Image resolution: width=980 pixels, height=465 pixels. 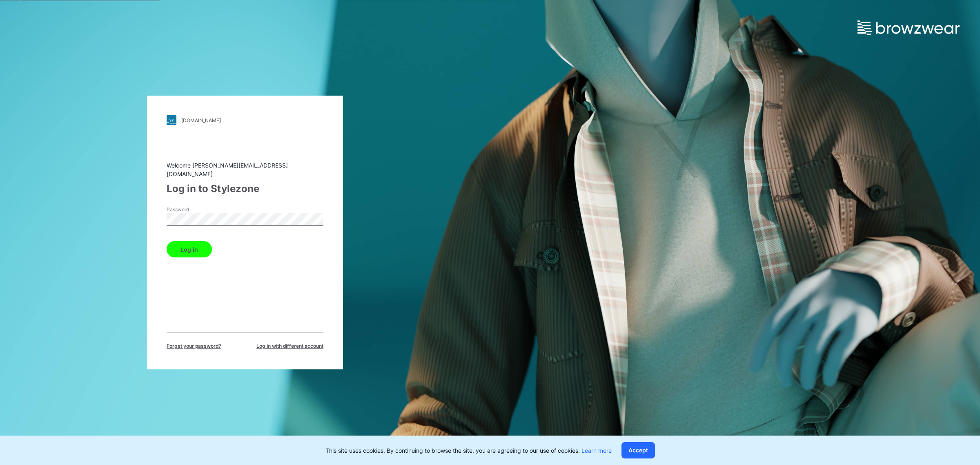 What do you see at coordinates (909, 28) in the screenshot?
I see `img: browzwear-logo.e42bd6dac1945053ebaf764b6aa21510.svg` at bounding box center [909, 28].